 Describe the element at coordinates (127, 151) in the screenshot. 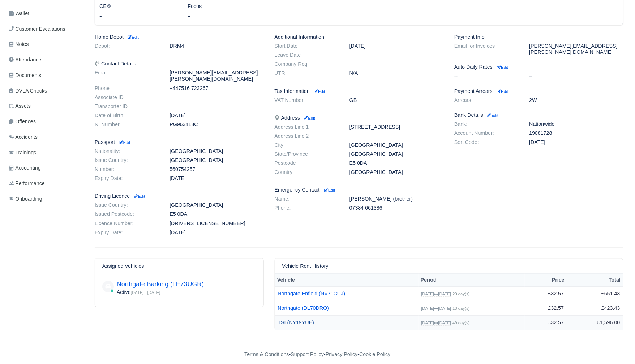

I see `dt: Nationality:` at that location.